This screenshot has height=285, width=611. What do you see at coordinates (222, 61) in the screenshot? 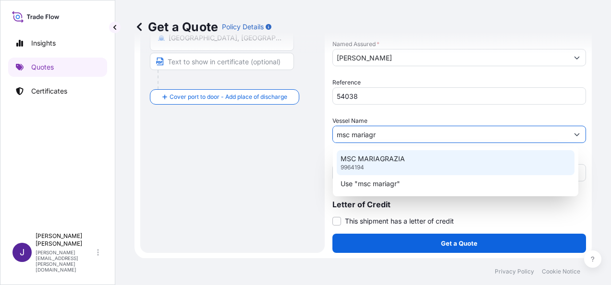
I see `input: Text to appear on certificate` at bounding box center [222, 61].